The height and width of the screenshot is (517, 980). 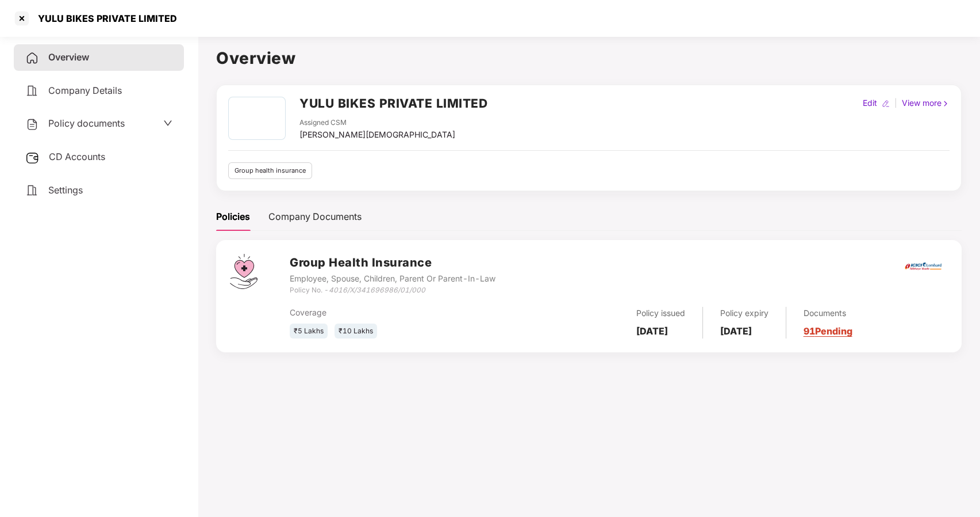 I want to click on span: CD Accounts, so click(x=77, y=156).